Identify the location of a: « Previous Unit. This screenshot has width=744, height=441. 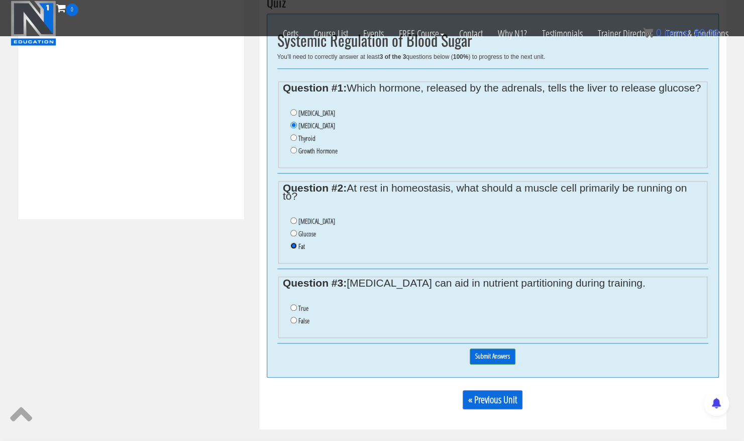
(492, 399).